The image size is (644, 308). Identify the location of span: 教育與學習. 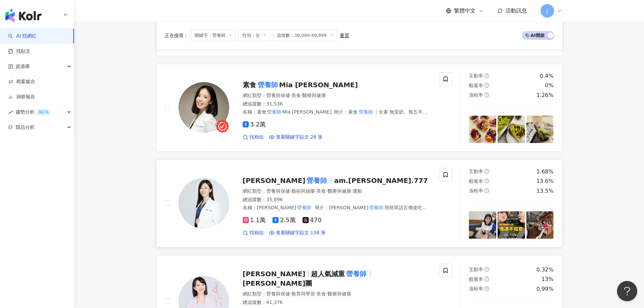
(303, 294).